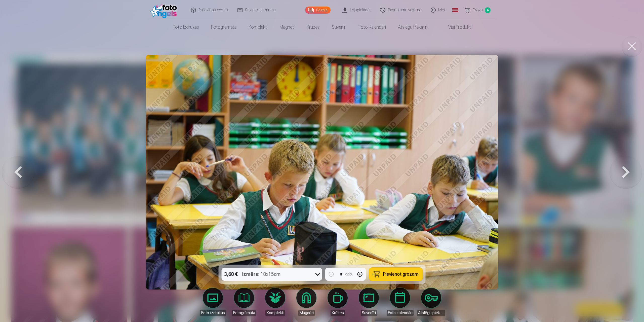 The height and width of the screenshot is (322, 644). Describe the element at coordinates (318, 10) in the screenshot. I see `a: Galerija` at that location.